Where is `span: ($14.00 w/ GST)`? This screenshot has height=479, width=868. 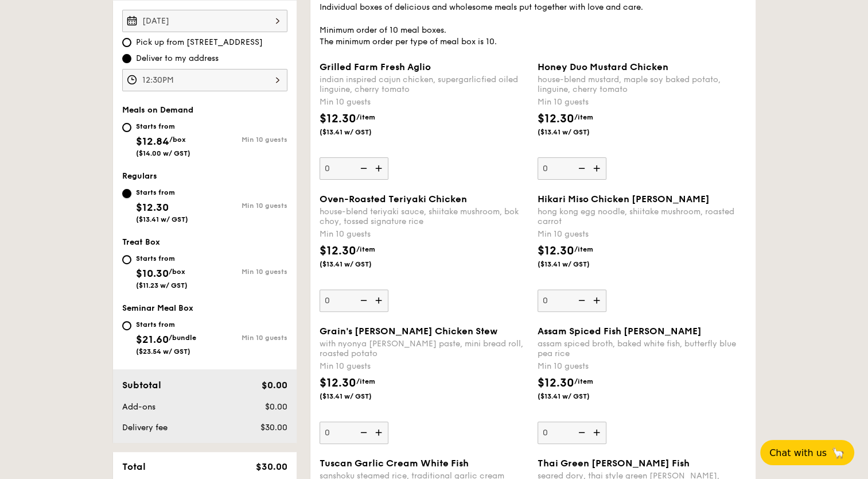 span: ($14.00 w/ GST) is located at coordinates (162, 153).